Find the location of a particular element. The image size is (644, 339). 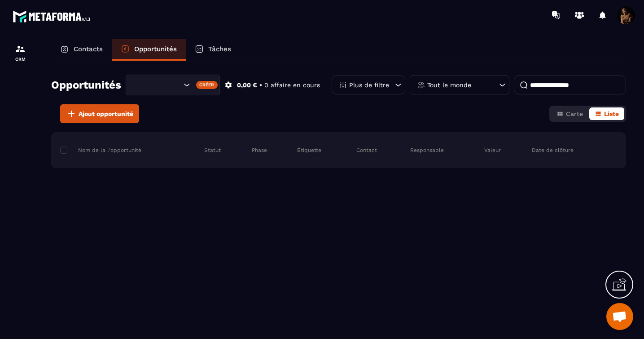

div: Search for option is located at coordinates (173, 85).